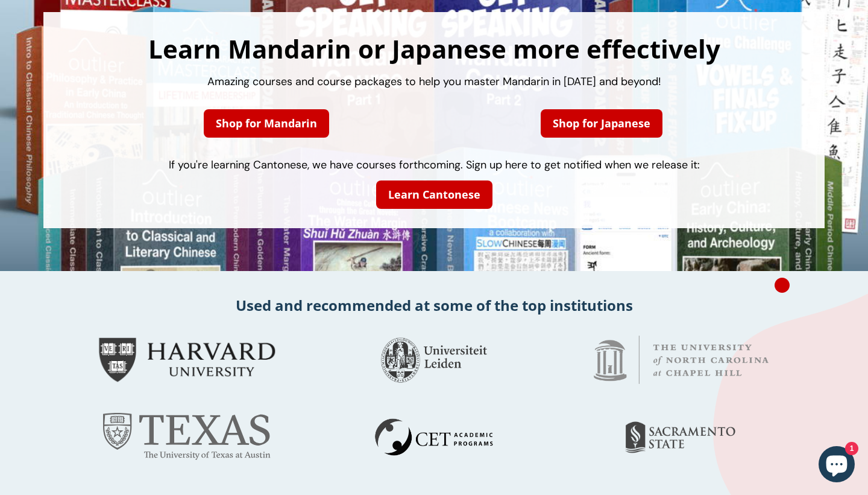  I want to click on a: Learn Cantonese, so click(434, 195).